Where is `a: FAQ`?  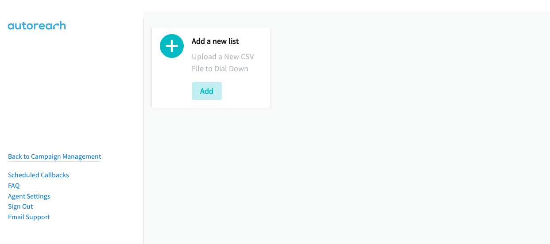
a: FAQ is located at coordinates (14, 186).